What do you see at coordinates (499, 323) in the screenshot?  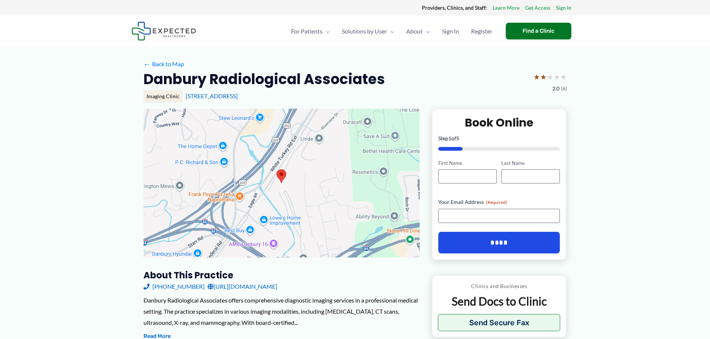 I see `button: Send Secure Fax` at bounding box center [499, 323].